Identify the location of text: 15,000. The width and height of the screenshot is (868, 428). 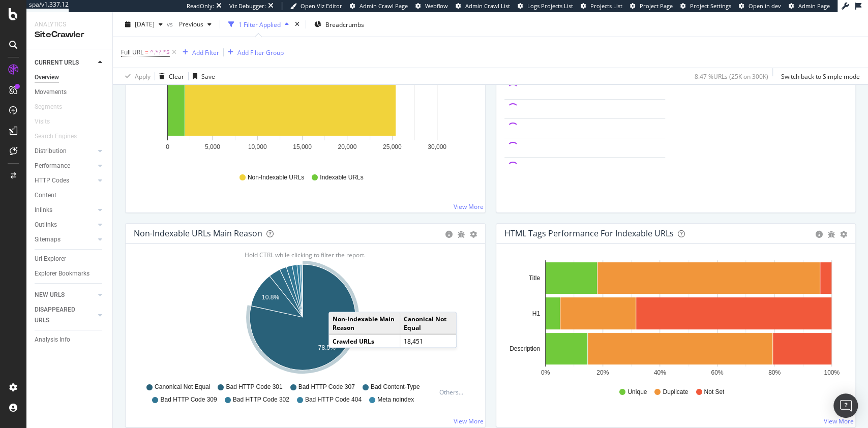
(302, 147).